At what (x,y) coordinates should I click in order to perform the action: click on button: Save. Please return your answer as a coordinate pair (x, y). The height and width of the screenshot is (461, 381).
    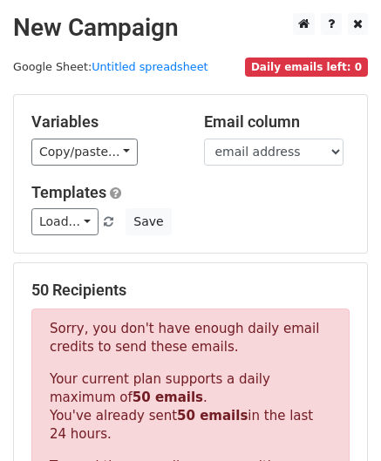
    Looking at the image, I should click on (148, 221).